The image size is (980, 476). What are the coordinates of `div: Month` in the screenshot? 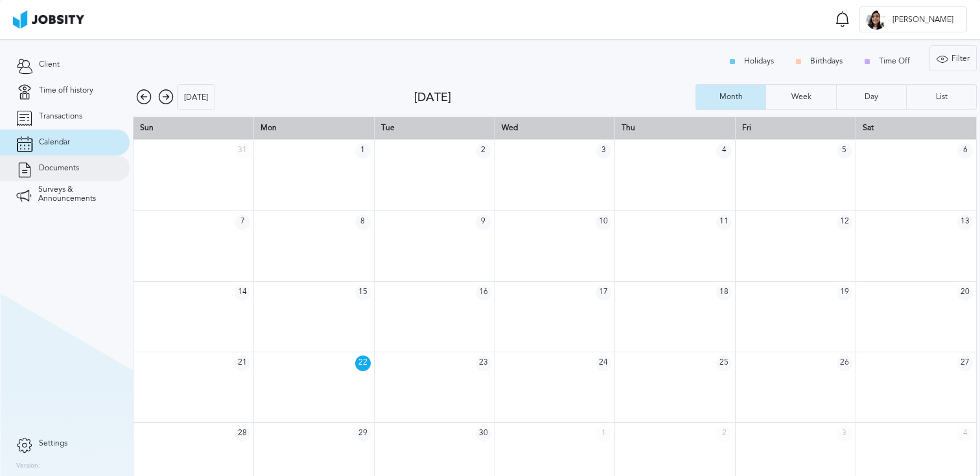 It's located at (731, 97).